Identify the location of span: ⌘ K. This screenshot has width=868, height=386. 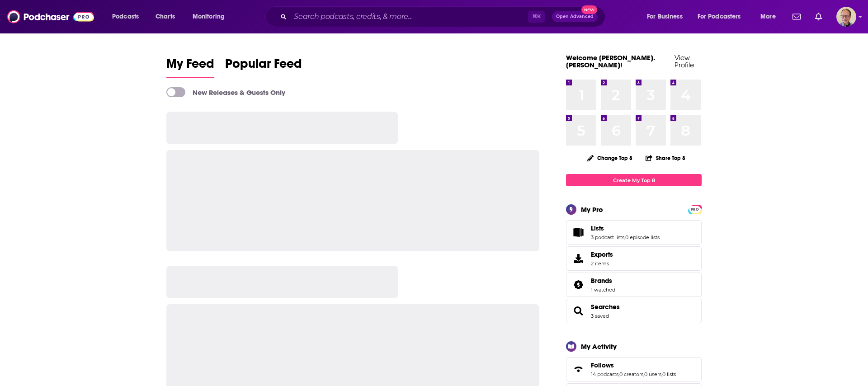
(536, 17).